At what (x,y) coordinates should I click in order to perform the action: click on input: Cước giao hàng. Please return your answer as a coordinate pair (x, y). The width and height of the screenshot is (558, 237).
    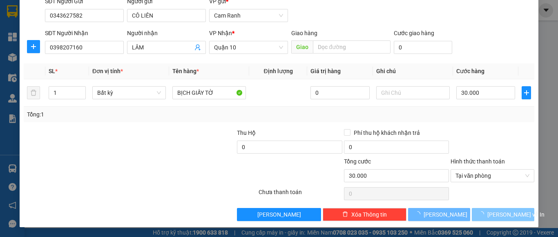
    Looking at the image, I should click on (423, 47).